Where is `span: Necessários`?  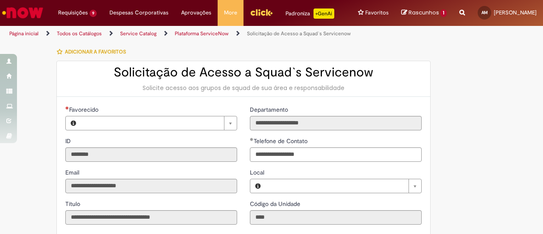
span: Necessários is located at coordinates (67, 108).